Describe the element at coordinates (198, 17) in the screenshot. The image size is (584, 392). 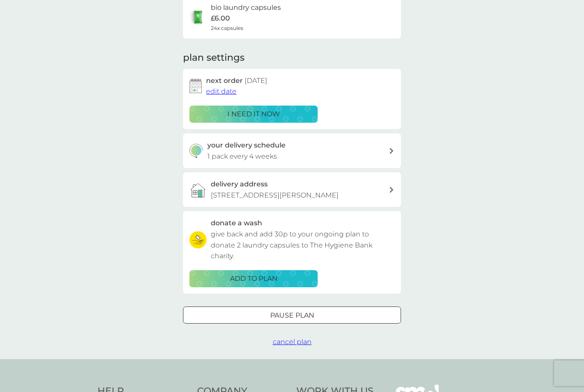
I see `img: bio laundry capsules` at that location.